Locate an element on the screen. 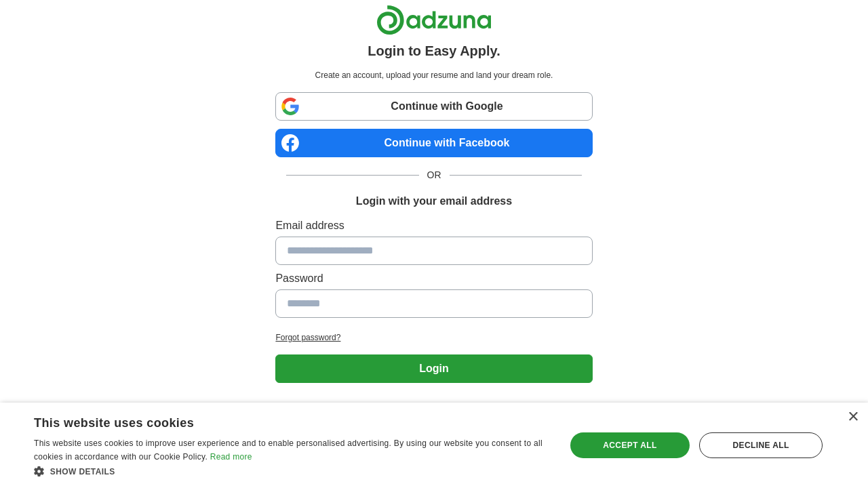 This screenshot has width=868, height=488. span: This website uses cookies to improve user experience and to enable personalised advertising. By u... is located at coordinates (288, 450).